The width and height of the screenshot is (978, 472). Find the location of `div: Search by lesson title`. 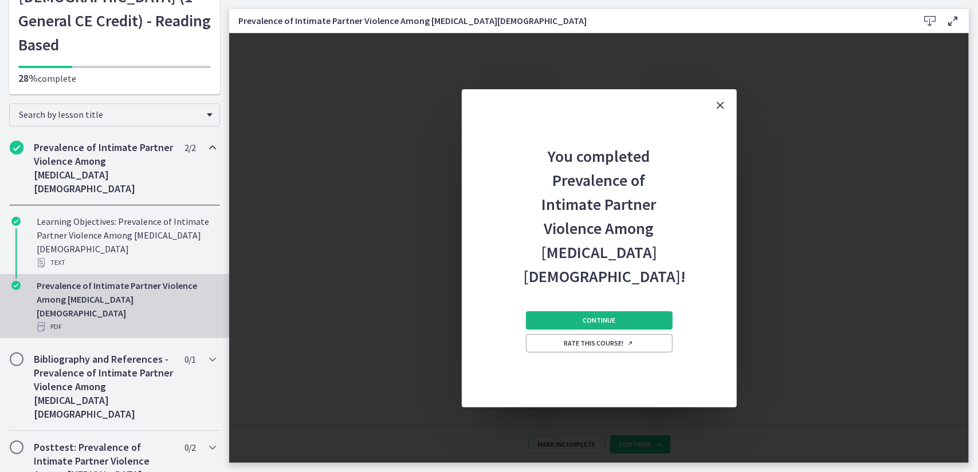

div: Search by lesson title is located at coordinates (115, 115).